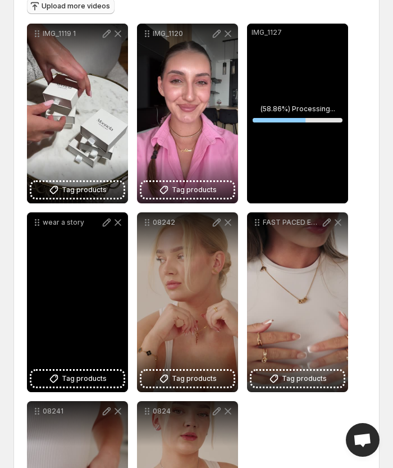 This screenshot has width=393, height=468. I want to click on p: IMG_1119 1, so click(72, 34).